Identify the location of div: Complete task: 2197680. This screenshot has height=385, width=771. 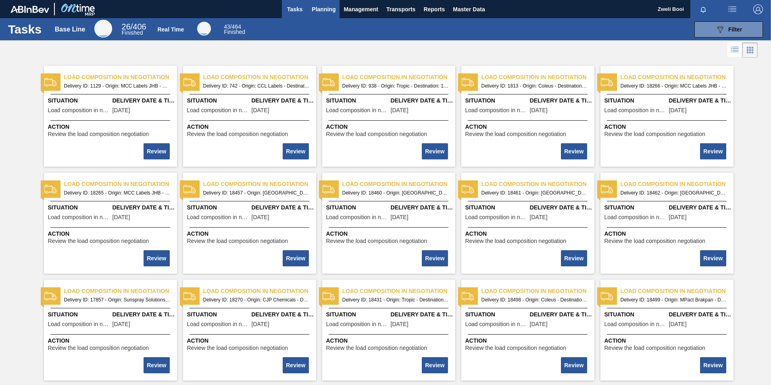
(714, 258).